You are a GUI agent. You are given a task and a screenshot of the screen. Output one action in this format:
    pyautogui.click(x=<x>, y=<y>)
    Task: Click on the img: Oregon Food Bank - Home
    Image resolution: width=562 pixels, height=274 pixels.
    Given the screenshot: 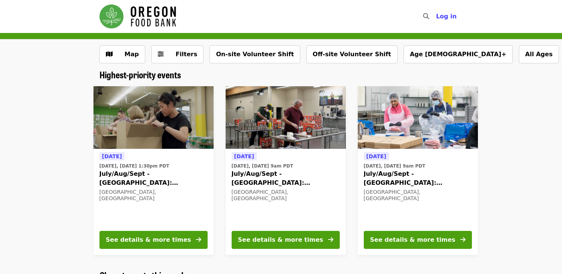 What is the action you would take?
    pyautogui.click(x=138, y=17)
    